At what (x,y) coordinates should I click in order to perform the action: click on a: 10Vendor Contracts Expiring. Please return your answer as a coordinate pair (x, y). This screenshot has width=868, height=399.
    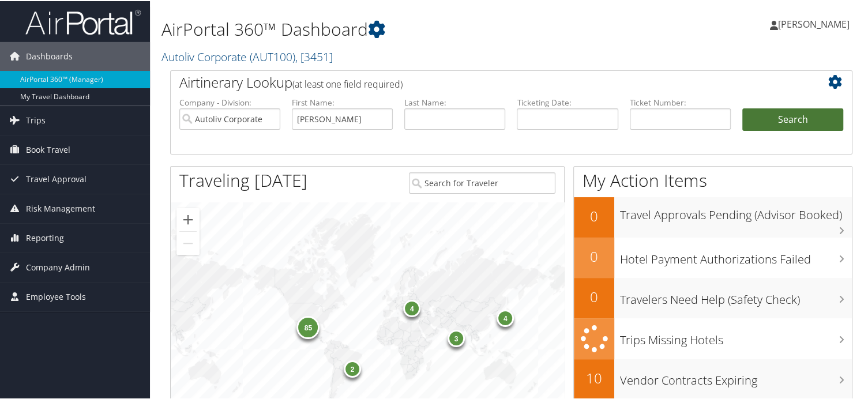
    Looking at the image, I should click on (713, 378).